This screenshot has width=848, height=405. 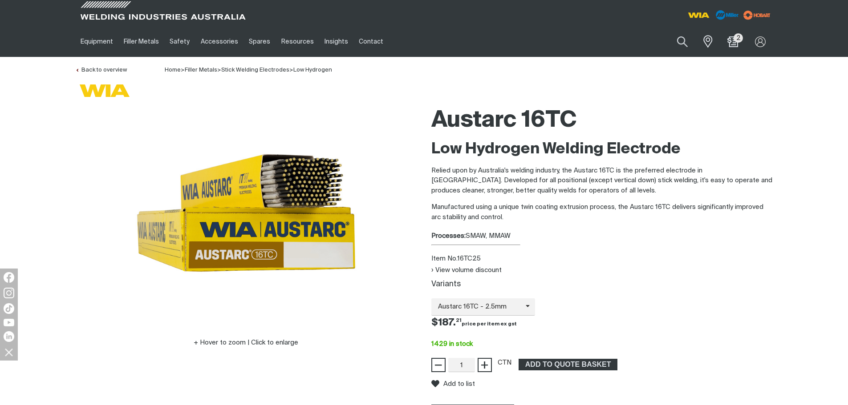 I want to click on div: CTN, so click(x=504, y=363).